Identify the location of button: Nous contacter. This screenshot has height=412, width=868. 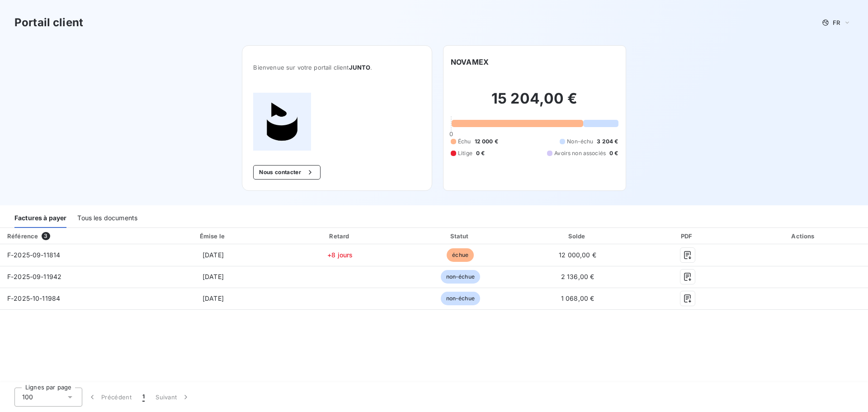
(287, 173).